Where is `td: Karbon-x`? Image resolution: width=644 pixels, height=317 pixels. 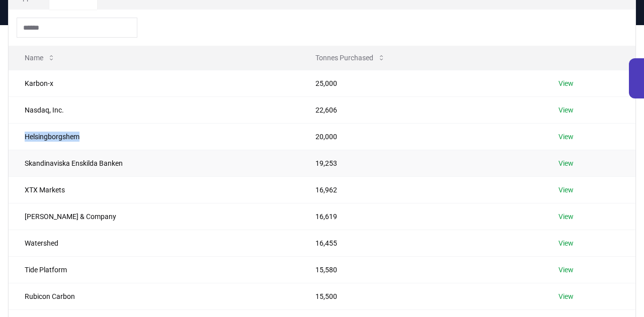 td: Karbon-x is located at coordinates (154, 83).